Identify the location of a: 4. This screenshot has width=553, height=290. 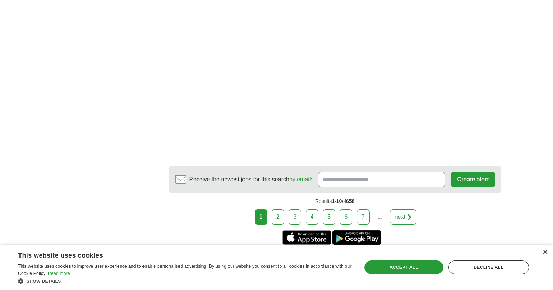
(312, 217).